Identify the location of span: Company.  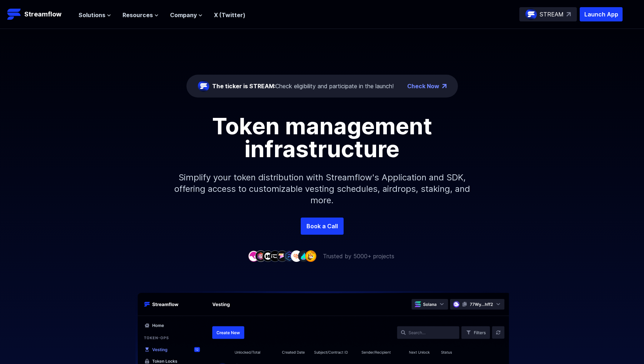
(184, 15).